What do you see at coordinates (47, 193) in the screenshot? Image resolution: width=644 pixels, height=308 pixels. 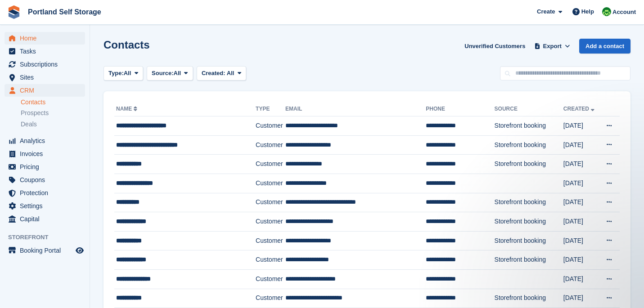 I see `span: Protection` at bounding box center [47, 193].